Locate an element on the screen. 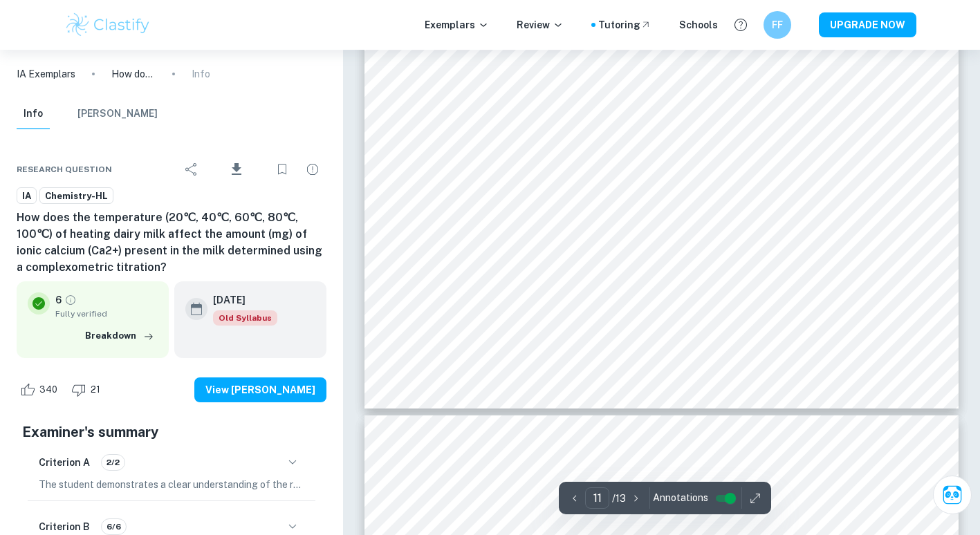  a: IA Exemplars is located at coordinates (46, 74).